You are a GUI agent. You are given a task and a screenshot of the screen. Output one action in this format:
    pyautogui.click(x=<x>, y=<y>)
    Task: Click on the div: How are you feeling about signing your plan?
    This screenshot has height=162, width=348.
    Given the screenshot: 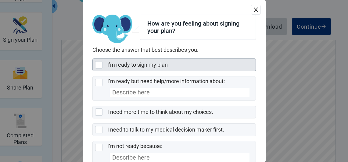 What is the action you would take?
    pyautogui.click(x=198, y=27)
    